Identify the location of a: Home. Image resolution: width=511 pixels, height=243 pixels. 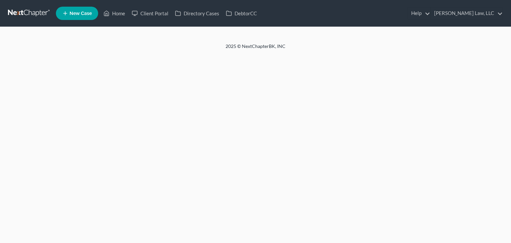
(114, 13).